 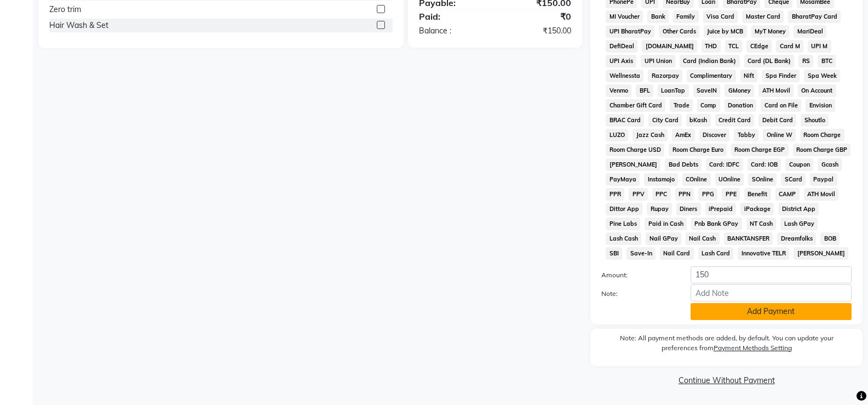 I want to click on label: Note:, so click(x=637, y=293).